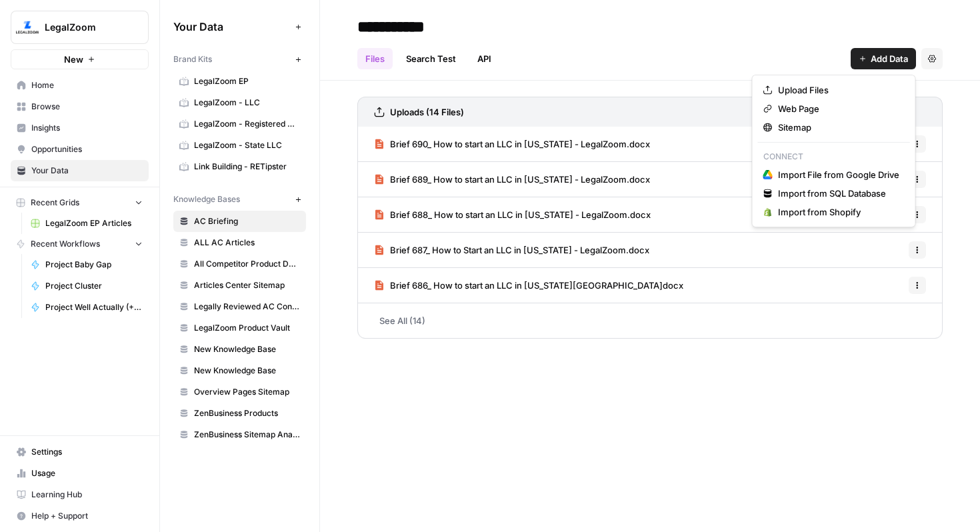 The height and width of the screenshot is (532, 980). Describe the element at coordinates (65, 244) in the screenshot. I see `span: Recent Workflows` at that location.